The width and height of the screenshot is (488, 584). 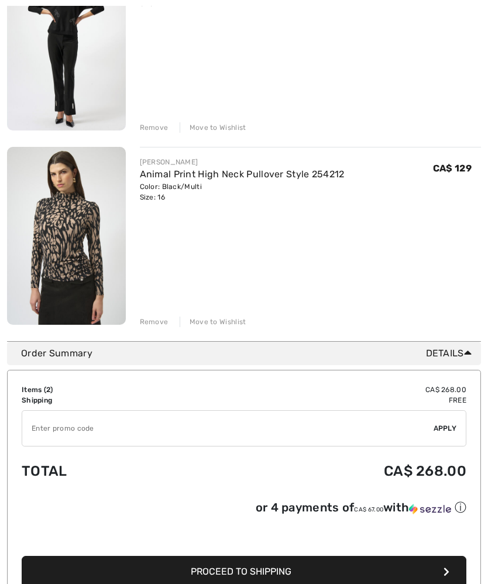 I want to click on span: Proceed to Shipping, so click(x=241, y=571).